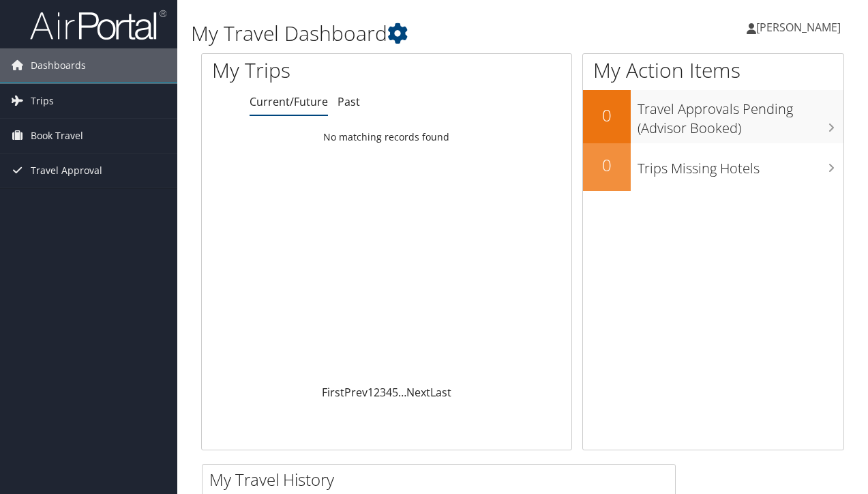  What do you see at coordinates (56, 136) in the screenshot?
I see `span: Book Travel` at bounding box center [56, 136].